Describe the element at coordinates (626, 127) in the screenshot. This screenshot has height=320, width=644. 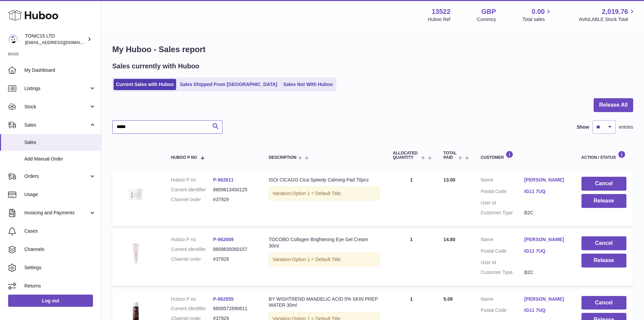
I see `span: entries` at that location.